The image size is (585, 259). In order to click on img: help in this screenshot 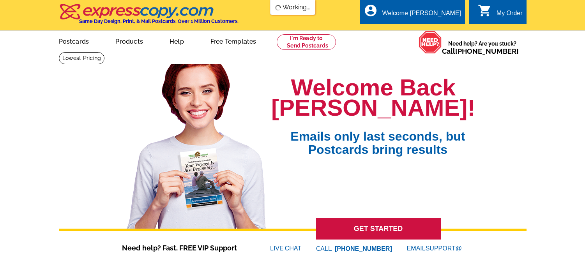, I will do `click(431, 42)`.